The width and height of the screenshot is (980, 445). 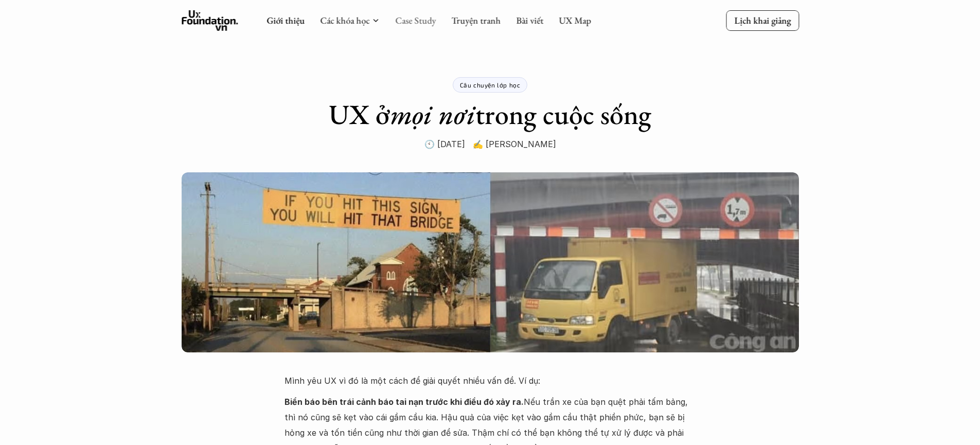 What do you see at coordinates (404, 401) in the screenshot?
I see `strong: Biển báo bên trái cảnh báo tai nạn trước khi điều đó xảy ra.` at bounding box center [404, 401].